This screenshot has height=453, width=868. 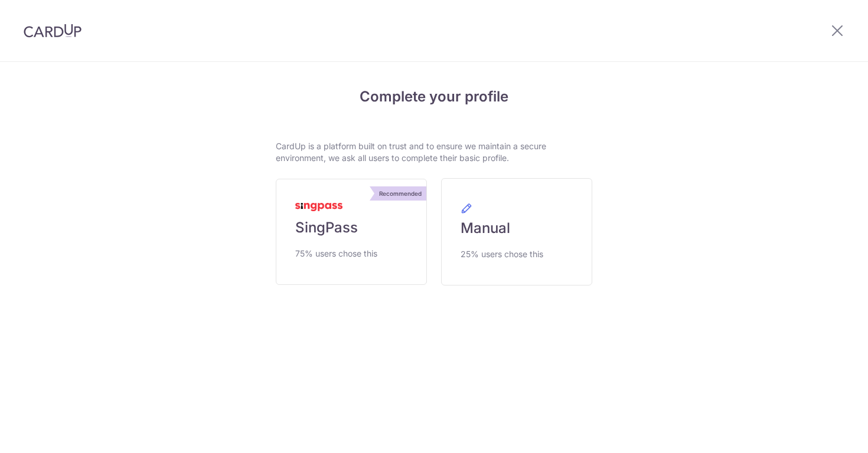 What do you see at coordinates (517, 232) in the screenshot?
I see `a: Manual 25% users chose this` at bounding box center [517, 232].